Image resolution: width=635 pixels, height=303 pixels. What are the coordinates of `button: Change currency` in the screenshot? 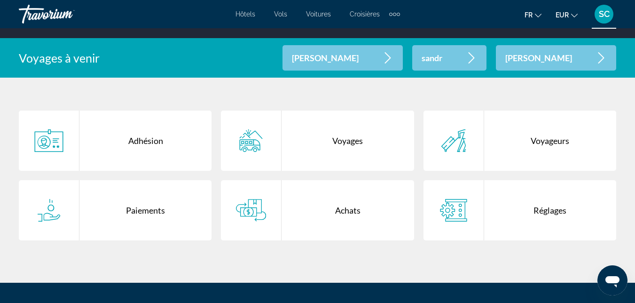 It's located at (567, 15).